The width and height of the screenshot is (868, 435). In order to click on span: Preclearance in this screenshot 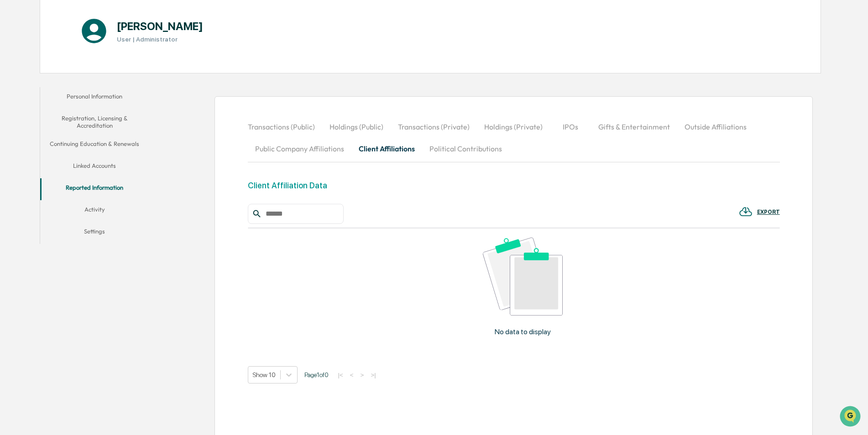, I will do `click(38, 119)`.